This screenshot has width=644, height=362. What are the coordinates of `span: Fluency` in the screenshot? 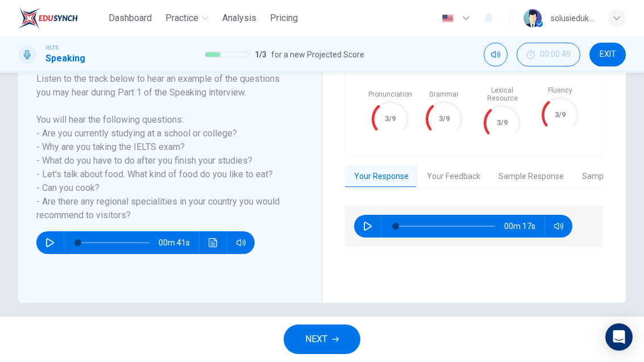 It's located at (560, 90).